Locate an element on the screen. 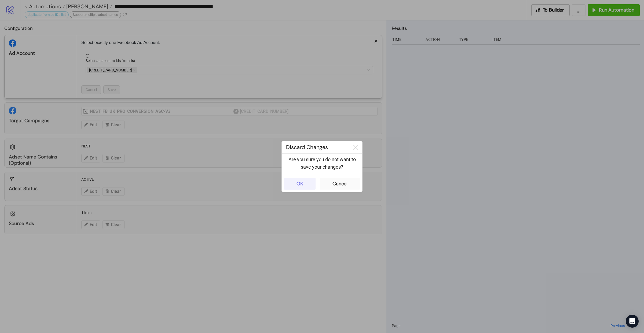 This screenshot has width=644, height=333. div: Cancel is located at coordinates (340, 184).